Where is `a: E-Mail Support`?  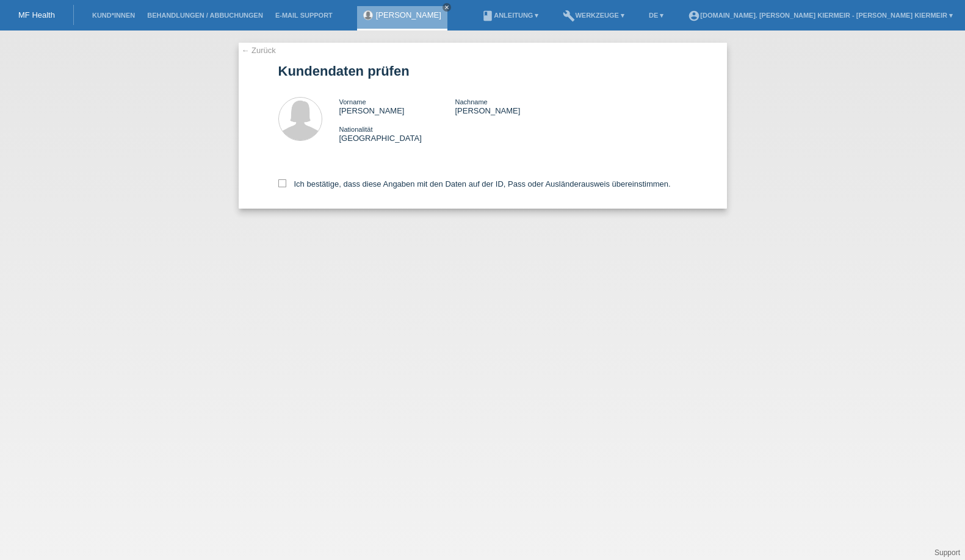
a: E-Mail Support is located at coordinates (304, 15).